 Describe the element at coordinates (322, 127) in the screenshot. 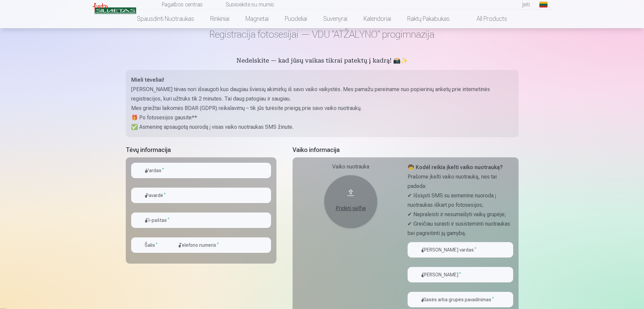

I see `p: ✅ Asmeninę apsaugotą nuorodą į visas vaiko nuotraukas SMS žinute.` at that location.